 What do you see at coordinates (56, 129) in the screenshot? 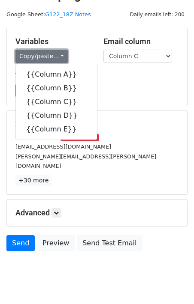
I see `a: {{Column E}}` at bounding box center [56, 129].